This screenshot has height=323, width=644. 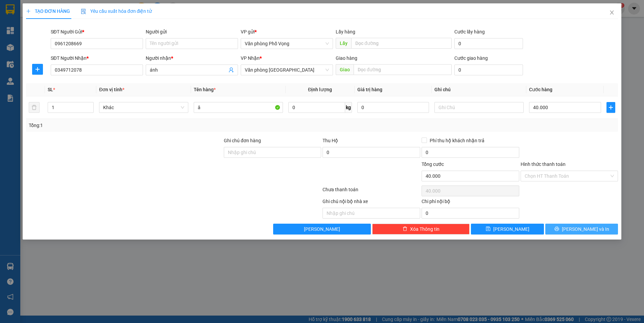 I want to click on input: Cước giao hàng, so click(x=488, y=69).